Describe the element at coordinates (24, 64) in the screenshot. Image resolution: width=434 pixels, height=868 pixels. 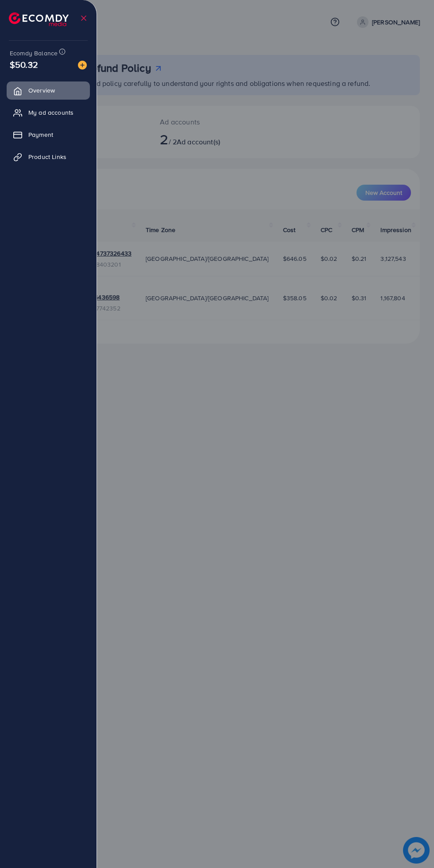
I see `span: $50.32` at that location.